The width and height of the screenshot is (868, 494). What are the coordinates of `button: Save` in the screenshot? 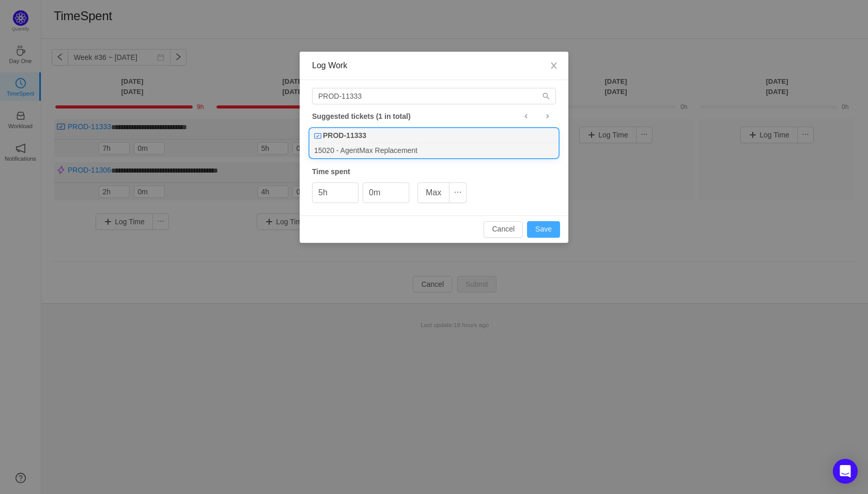 It's located at (544, 229).